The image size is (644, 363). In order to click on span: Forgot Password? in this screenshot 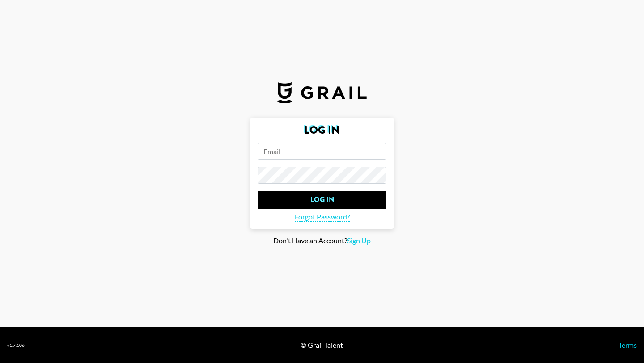, I will do `click(322, 217)`.